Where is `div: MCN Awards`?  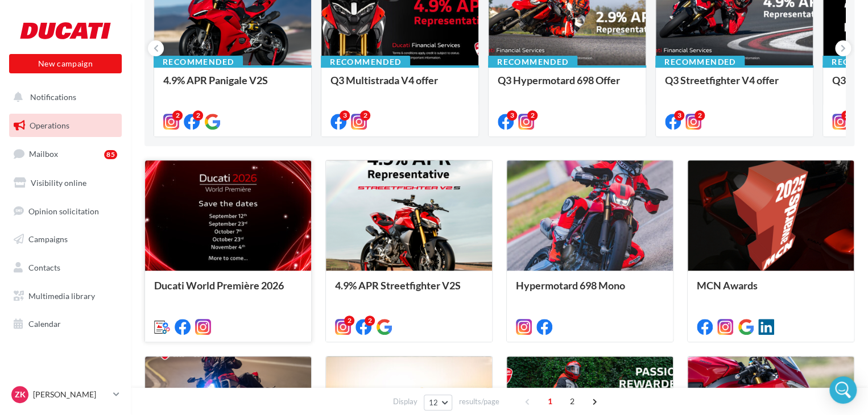
div: MCN Awards is located at coordinates (770, 291).